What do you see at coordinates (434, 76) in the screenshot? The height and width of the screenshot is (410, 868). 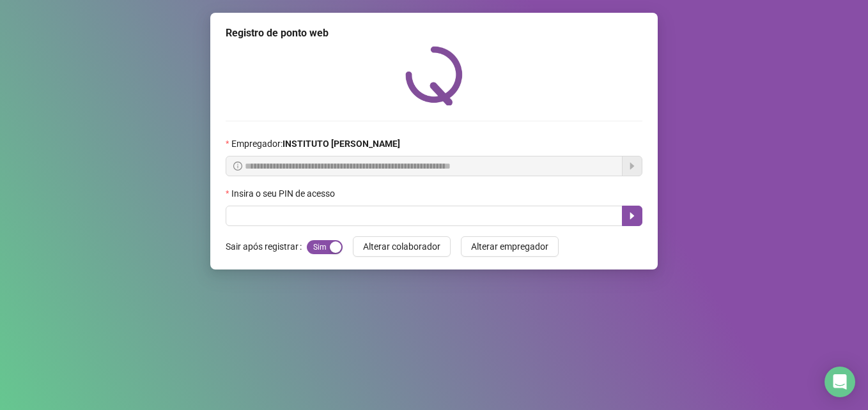 I see `img: QRPoint` at bounding box center [434, 76].